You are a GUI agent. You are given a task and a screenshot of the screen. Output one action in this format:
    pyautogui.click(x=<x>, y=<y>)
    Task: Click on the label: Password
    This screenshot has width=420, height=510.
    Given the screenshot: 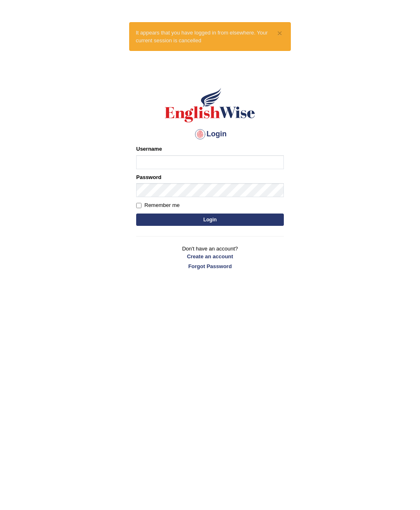 What is the action you would take?
    pyautogui.click(x=149, y=177)
    